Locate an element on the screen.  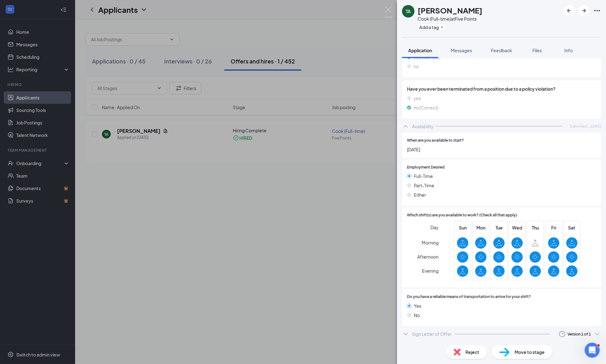
span: Reject is located at coordinates (472, 353).